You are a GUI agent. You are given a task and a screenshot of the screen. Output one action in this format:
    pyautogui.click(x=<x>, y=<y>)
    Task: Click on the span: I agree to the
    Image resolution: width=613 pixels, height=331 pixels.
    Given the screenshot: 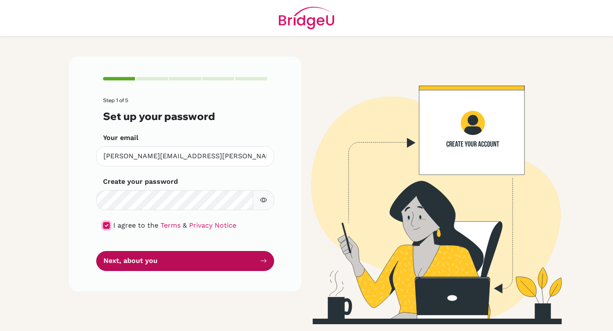 What is the action you would take?
    pyautogui.click(x=136, y=225)
    